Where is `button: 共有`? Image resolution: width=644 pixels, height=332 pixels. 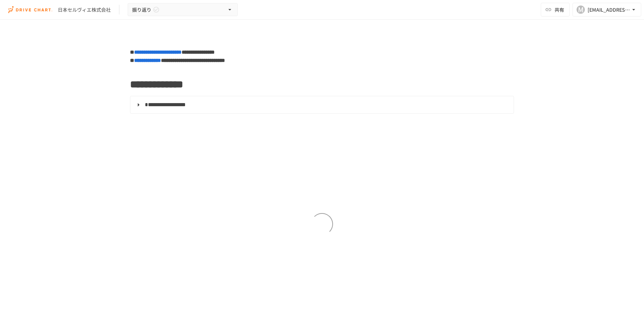 button: 共有 is located at coordinates (555, 10).